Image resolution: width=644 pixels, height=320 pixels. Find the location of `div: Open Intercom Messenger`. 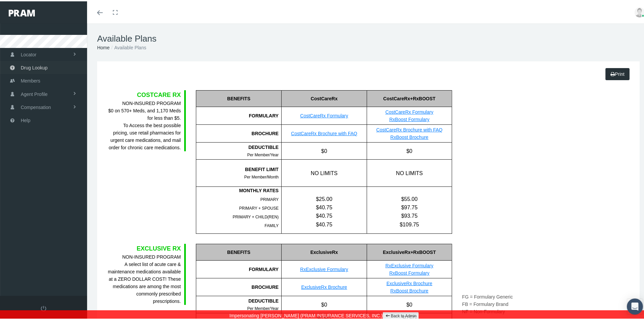

div: Open Intercom Messenger is located at coordinates (635, 305).